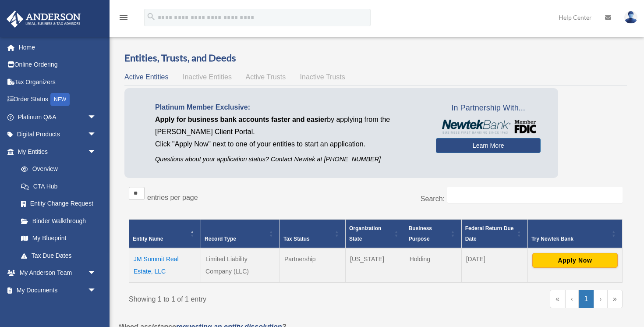 The height and width of the screenshot is (327, 644). Describe the element at coordinates (58, 290) in the screenshot. I see `a: My Documentsarrow_drop_down` at that location.